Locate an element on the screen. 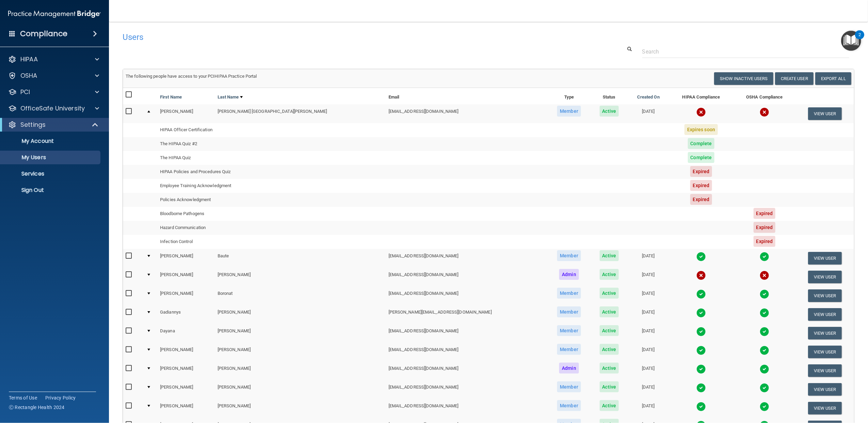  td: Infection Control is located at coordinates (271, 242).